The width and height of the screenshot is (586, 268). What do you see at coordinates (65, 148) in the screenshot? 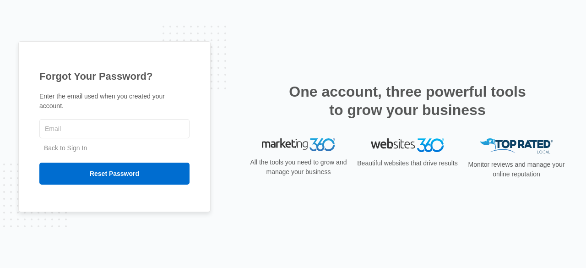
I see `a: Back to Sign In` at bounding box center [65, 148].